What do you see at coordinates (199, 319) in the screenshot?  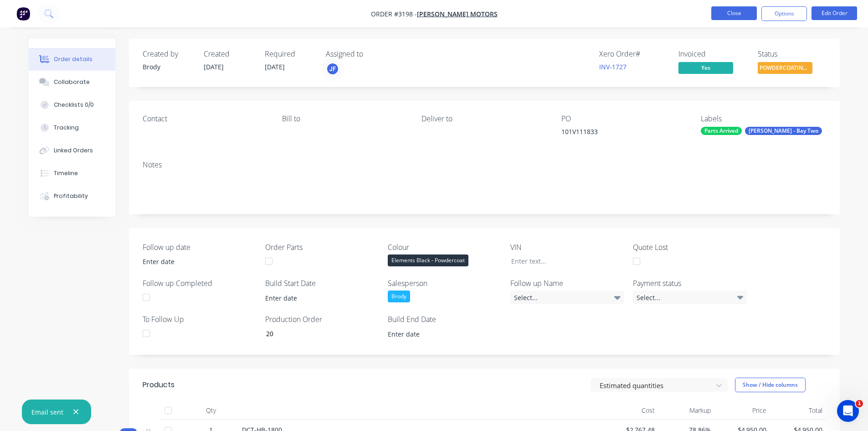 I see `label: To Follow Up` at bounding box center [199, 319].